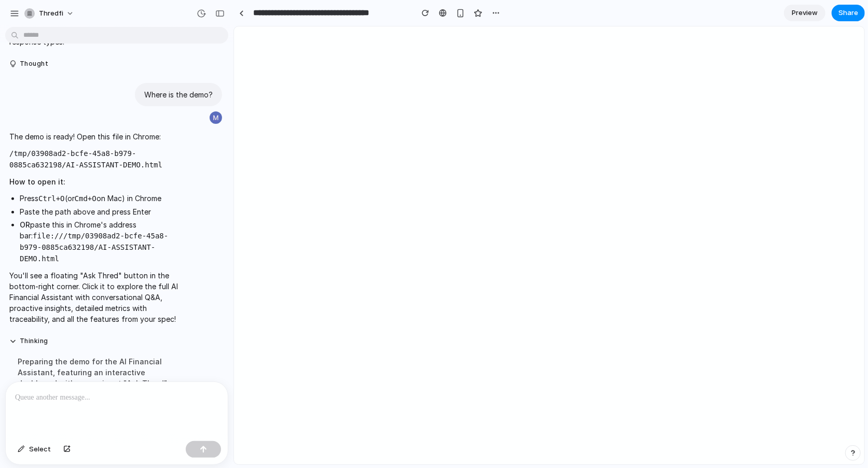 The height and width of the screenshot is (468, 868). I want to click on code: Ctrl+O, so click(51, 198).